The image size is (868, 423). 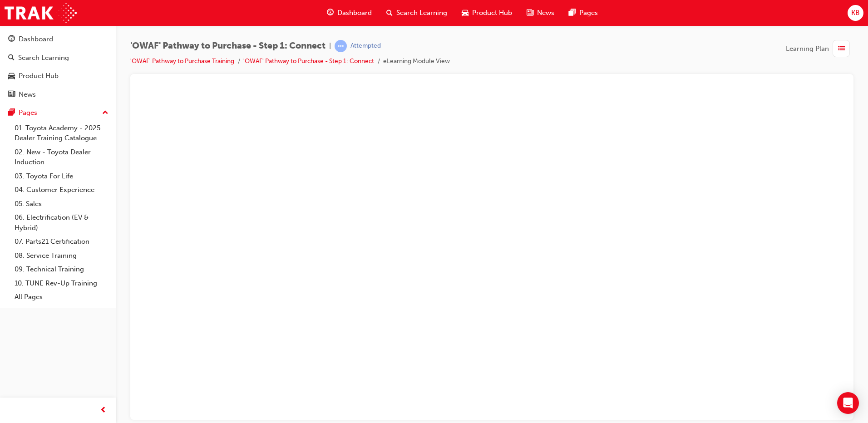 What do you see at coordinates (588, 13) in the screenshot?
I see `span: Pages` at bounding box center [588, 13].